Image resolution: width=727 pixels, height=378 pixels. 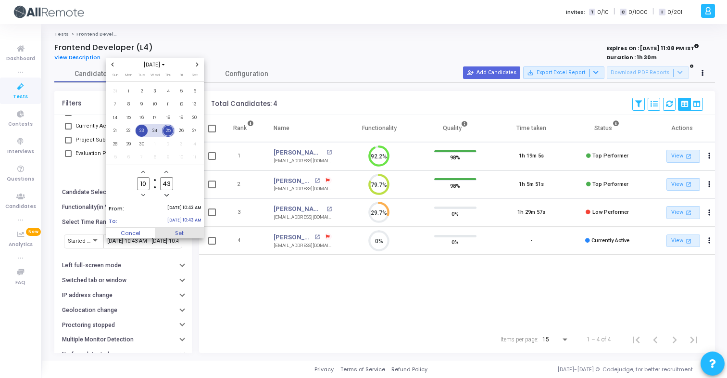 What do you see at coordinates (142, 104) in the screenshot?
I see `td: September 9, 2025` at bounding box center [142, 104].